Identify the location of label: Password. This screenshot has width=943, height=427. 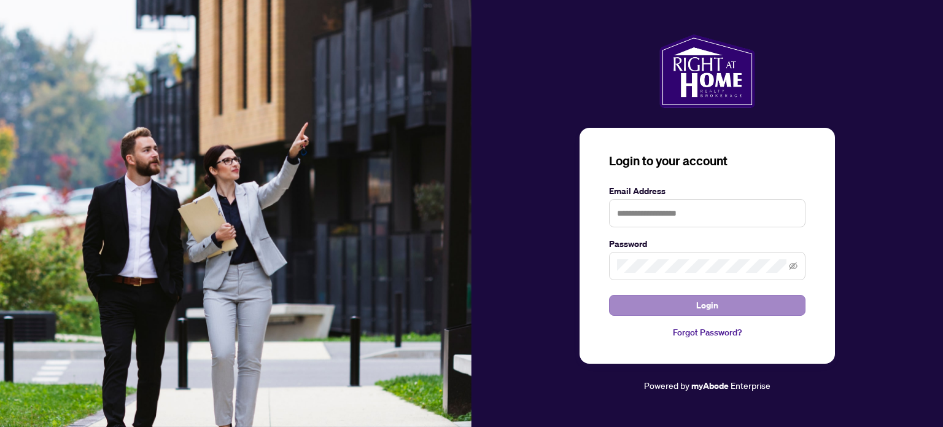
(707, 244).